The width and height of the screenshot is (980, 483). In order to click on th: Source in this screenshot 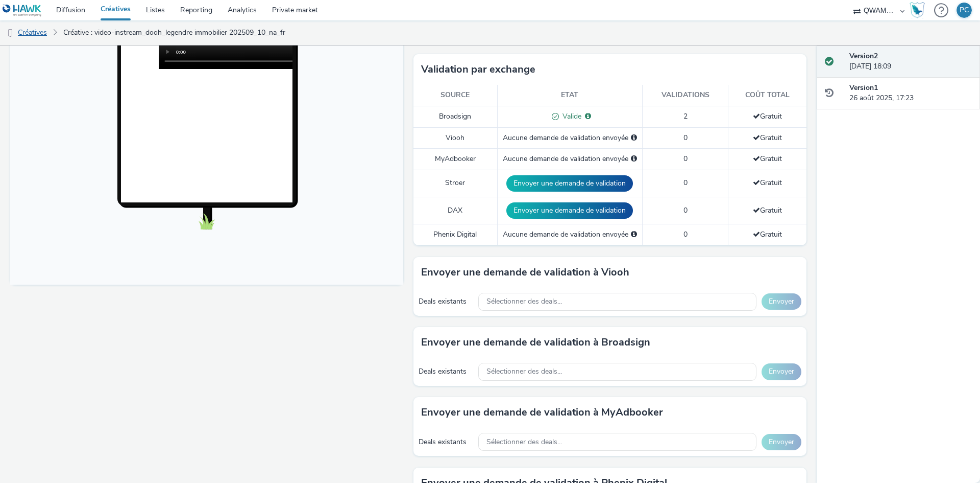, I will do `click(455, 95)`.